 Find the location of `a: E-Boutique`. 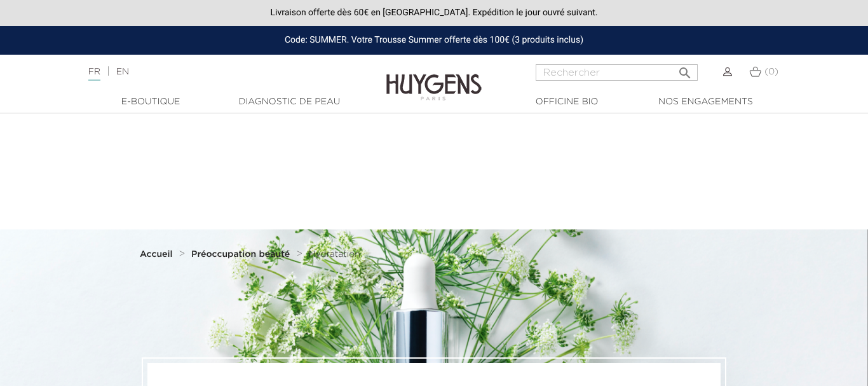

a: E-Boutique is located at coordinates (151, 102).